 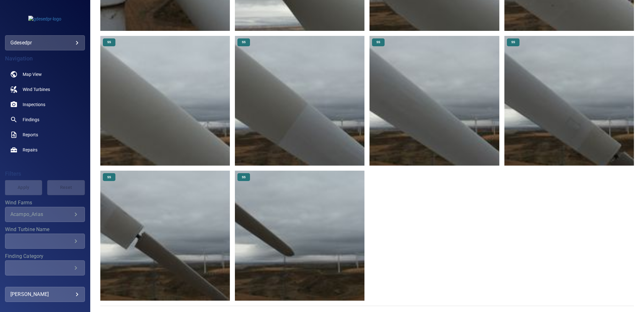 What do you see at coordinates (45, 74) in the screenshot?
I see `a: map noActive` at bounding box center [45, 74].